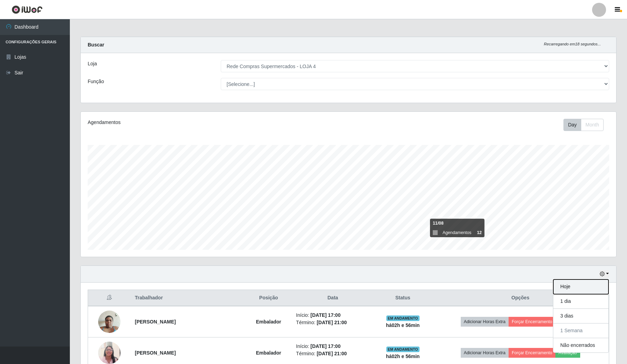  What do you see at coordinates (581, 316) in the screenshot?
I see `button: 3 dias` at bounding box center [581, 316].